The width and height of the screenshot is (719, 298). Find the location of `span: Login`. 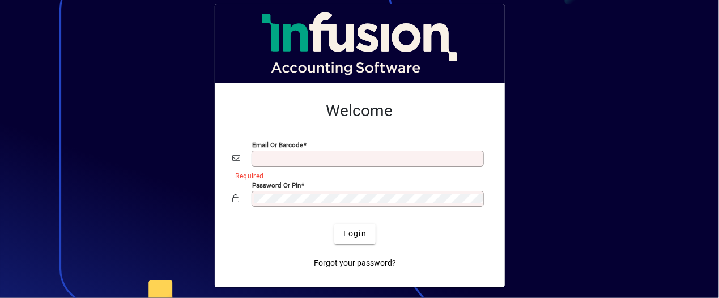

span: Login is located at coordinates (355, 233).